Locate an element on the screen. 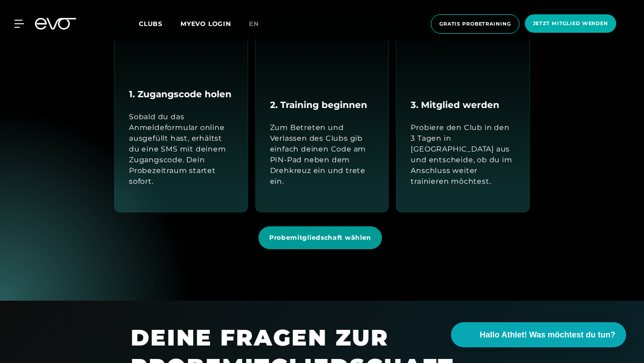  a: Clubs is located at coordinates (160, 23).